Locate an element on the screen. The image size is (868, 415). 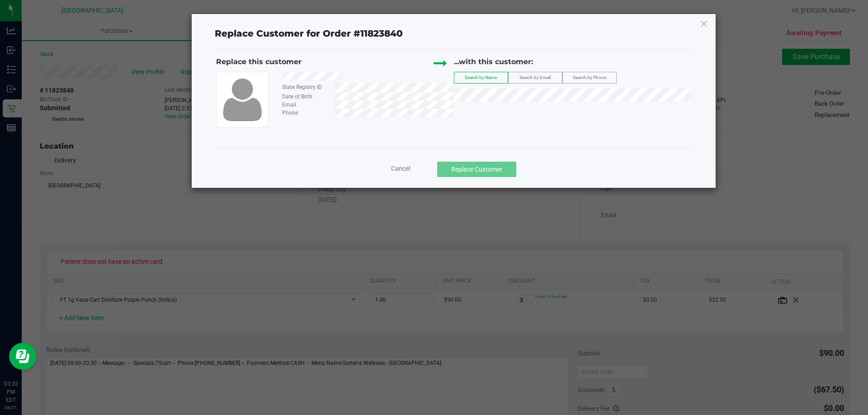
button: Replace Customer is located at coordinates (477, 169).